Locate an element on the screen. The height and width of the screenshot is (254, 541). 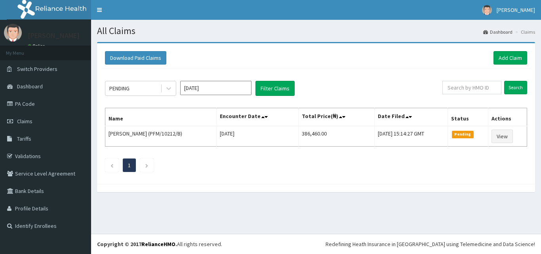
strong: Copyright © 2017 . is located at coordinates (137, 244).